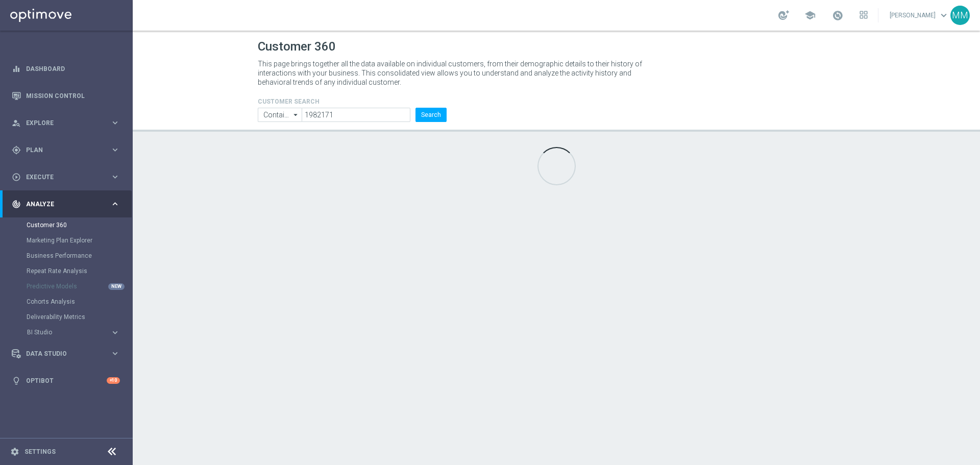 The width and height of the screenshot is (980, 465). Describe the element at coordinates (66, 177) in the screenshot. I see `button: play_circle_outline Execute keyboard_arrow_right` at that location.